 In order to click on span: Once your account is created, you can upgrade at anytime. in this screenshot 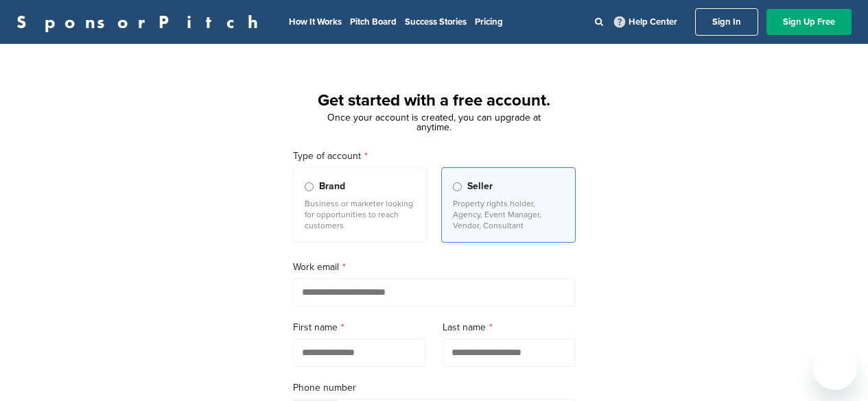, I will do `click(434, 122)`.